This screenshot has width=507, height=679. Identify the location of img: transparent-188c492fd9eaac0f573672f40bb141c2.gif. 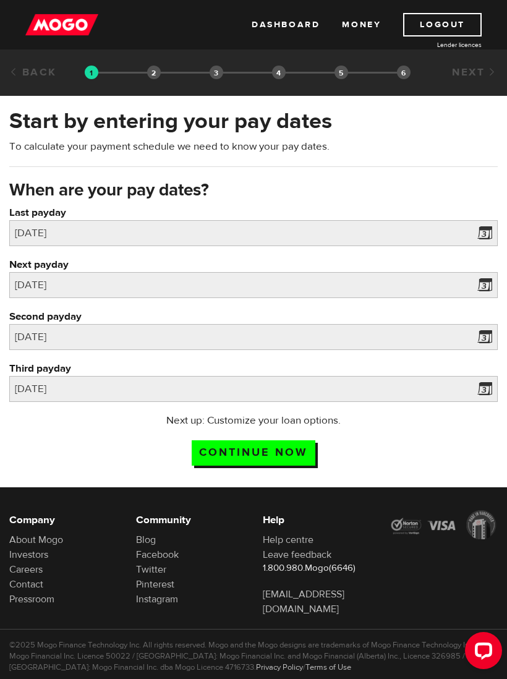
(91, 72).